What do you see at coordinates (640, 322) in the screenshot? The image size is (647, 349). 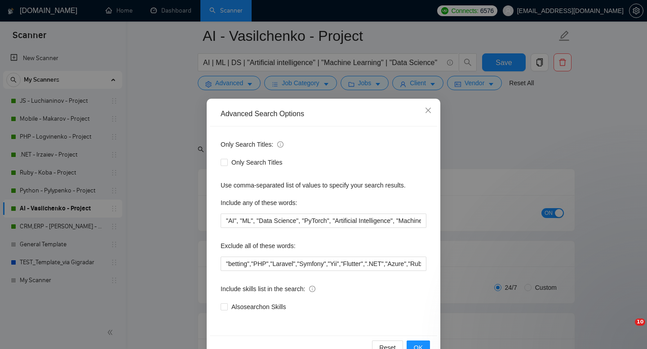 I see `span: 10` at bounding box center [640, 322].